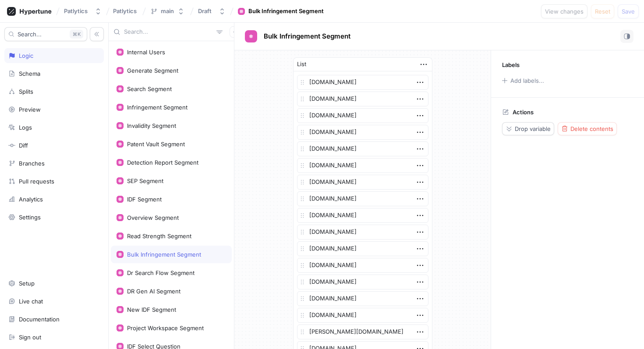  I want to click on button: Drop variable, so click(528, 129).